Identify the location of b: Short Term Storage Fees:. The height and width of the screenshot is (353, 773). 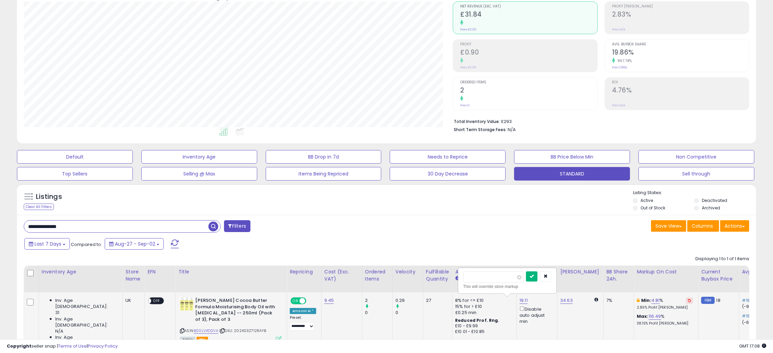
(480, 129).